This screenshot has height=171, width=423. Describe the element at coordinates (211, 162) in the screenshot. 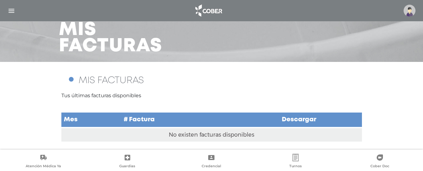

I see `a: Credencial` at that location.